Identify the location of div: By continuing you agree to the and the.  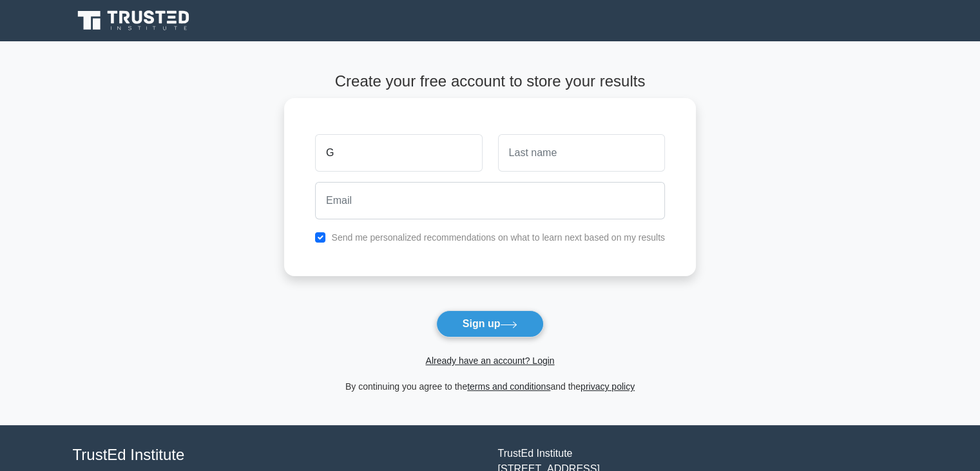
(490, 386).